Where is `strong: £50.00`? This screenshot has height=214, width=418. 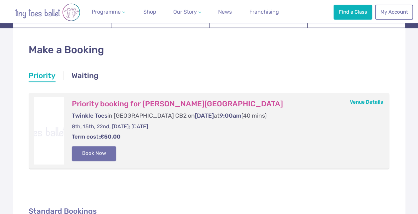
strong: £50.00 is located at coordinates (110, 137).